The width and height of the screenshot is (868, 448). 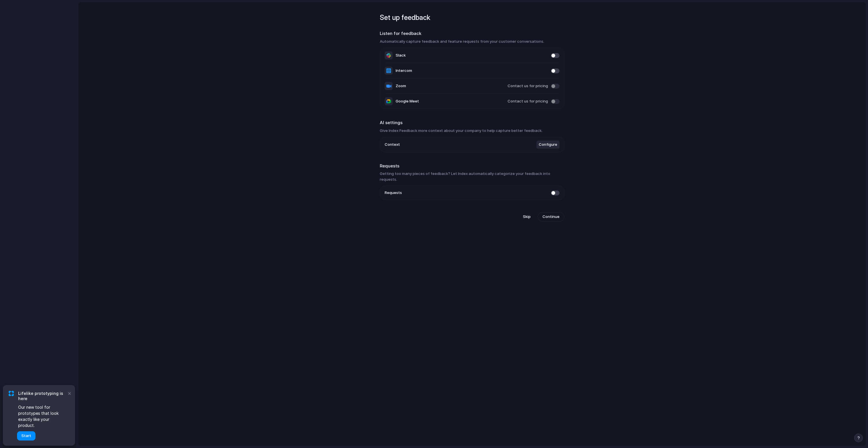 I want to click on button: Continue, so click(x=551, y=217).